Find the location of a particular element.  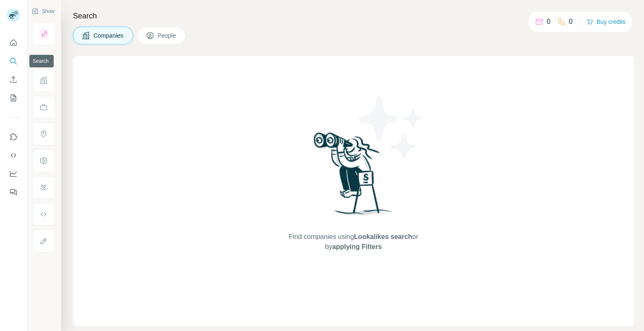

button: Use Surfe on LinkedIn is located at coordinates (13, 137).